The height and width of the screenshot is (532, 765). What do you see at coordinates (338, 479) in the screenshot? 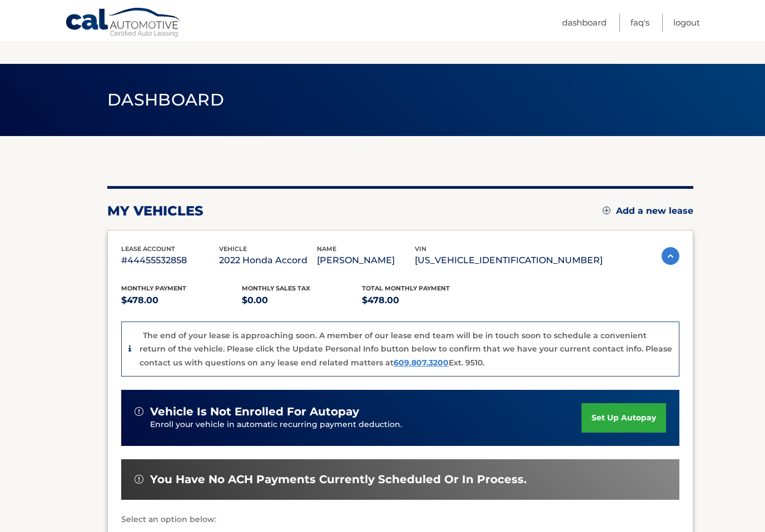
I see `span: You have no ACH payments currently scheduled or in process.` at bounding box center [338, 479].